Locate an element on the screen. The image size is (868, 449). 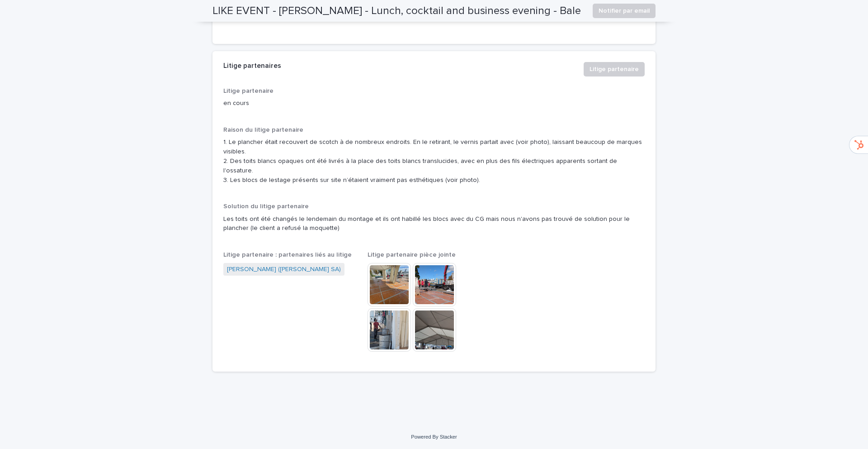
p: 1. Le plancher était recouvert de scotch à de nombreux endroits. En le retirant, le vernis partai... is located at coordinates (434, 161).